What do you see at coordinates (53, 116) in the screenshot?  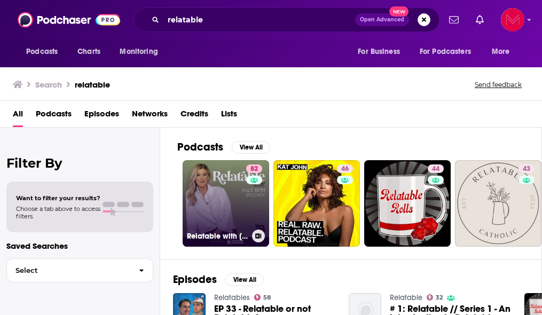 I see `a: Podcasts` at bounding box center [53, 116].